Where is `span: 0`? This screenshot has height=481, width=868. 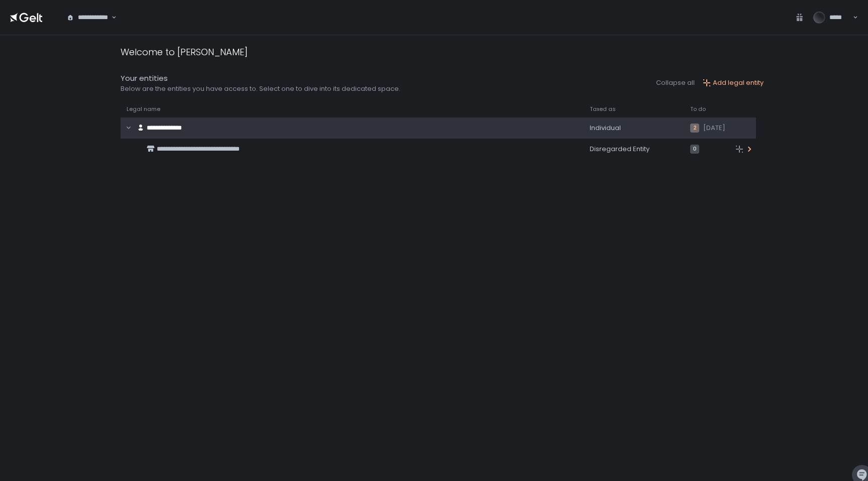
span: 0 is located at coordinates (694, 149).